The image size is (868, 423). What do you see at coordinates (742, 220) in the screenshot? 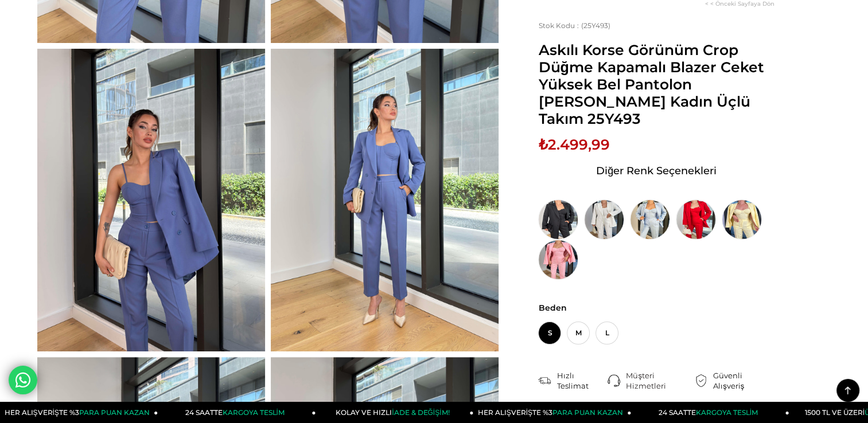
I see `img: Askılı Korse Görünüm Crop Düğme Kapamalı Blazer Ceket Yüksek Bel Pantolon Adelisa Sarı Kadın Üçlü...` at bounding box center [742, 220].